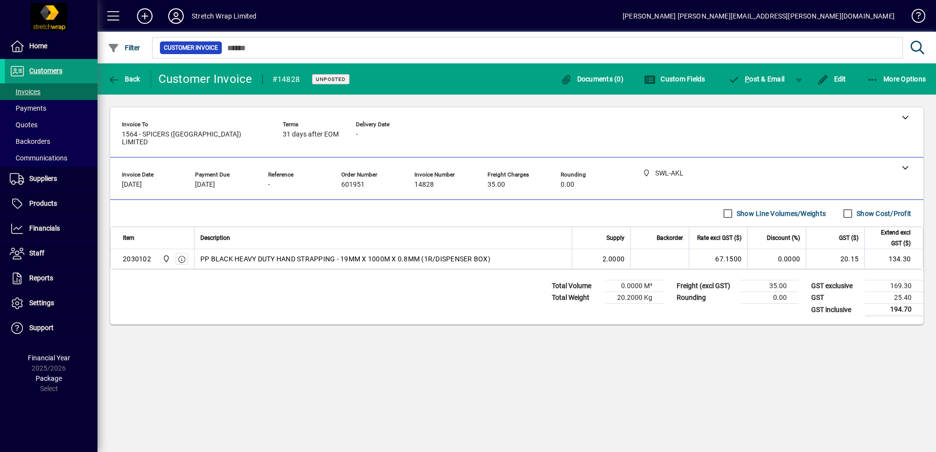 The width and height of the screenshot is (936, 452). Describe the element at coordinates (576, 298) in the screenshot. I see `td: Total Weight` at that location.